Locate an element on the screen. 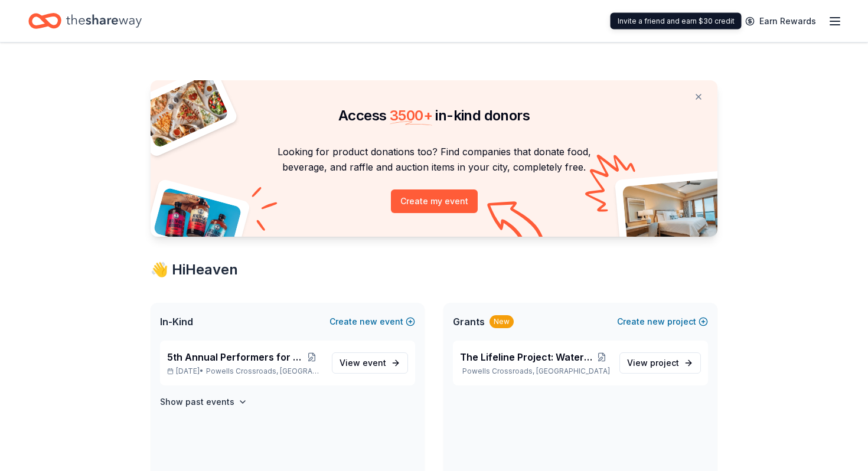 The image size is (868, 471). span: In-Kind is located at coordinates (177, 322).